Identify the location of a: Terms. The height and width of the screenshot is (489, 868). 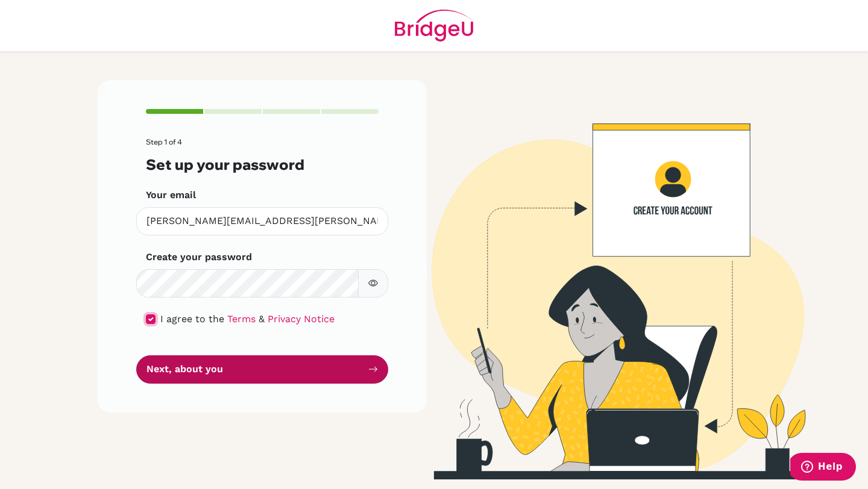
(241, 319).